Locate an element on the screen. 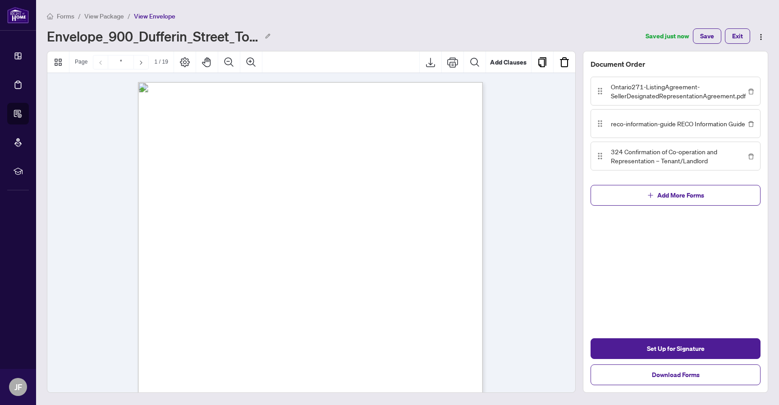  span: Forms is located at coordinates (65, 16).